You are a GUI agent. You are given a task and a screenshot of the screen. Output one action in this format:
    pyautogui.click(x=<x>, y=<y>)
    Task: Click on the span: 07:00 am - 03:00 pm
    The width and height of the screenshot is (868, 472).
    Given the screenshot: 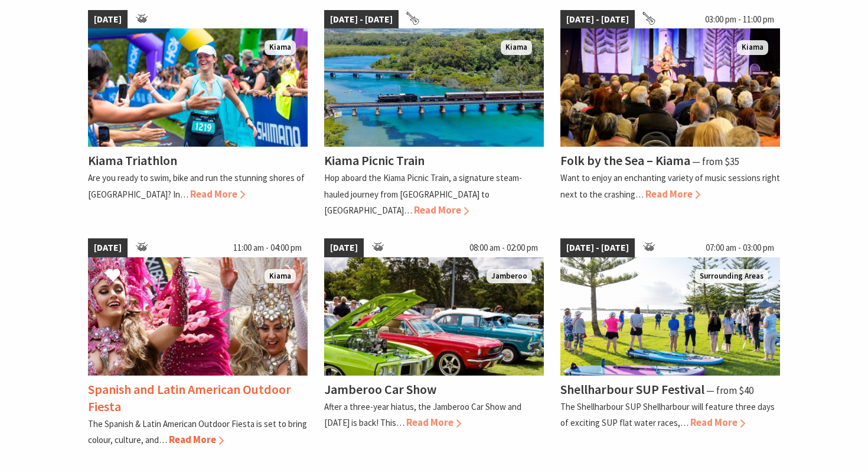 What is the action you would take?
    pyautogui.click(x=740, y=248)
    